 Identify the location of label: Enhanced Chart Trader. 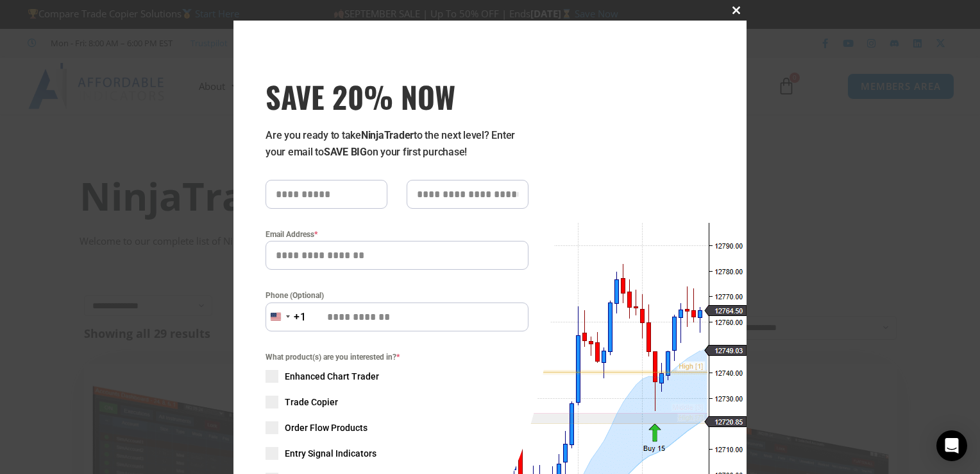
(397, 376).